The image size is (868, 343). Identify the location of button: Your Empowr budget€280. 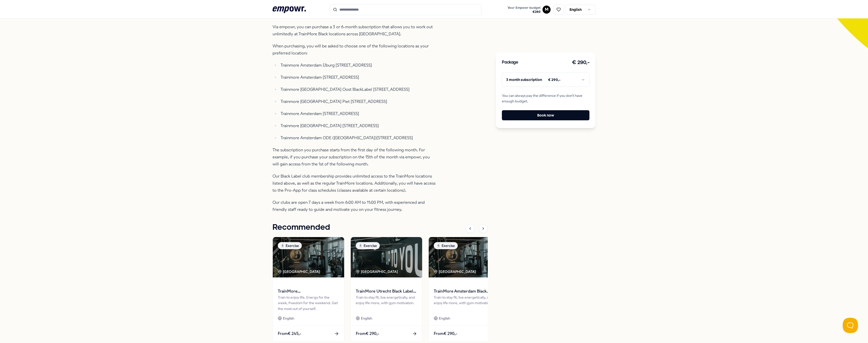
(523, 10).